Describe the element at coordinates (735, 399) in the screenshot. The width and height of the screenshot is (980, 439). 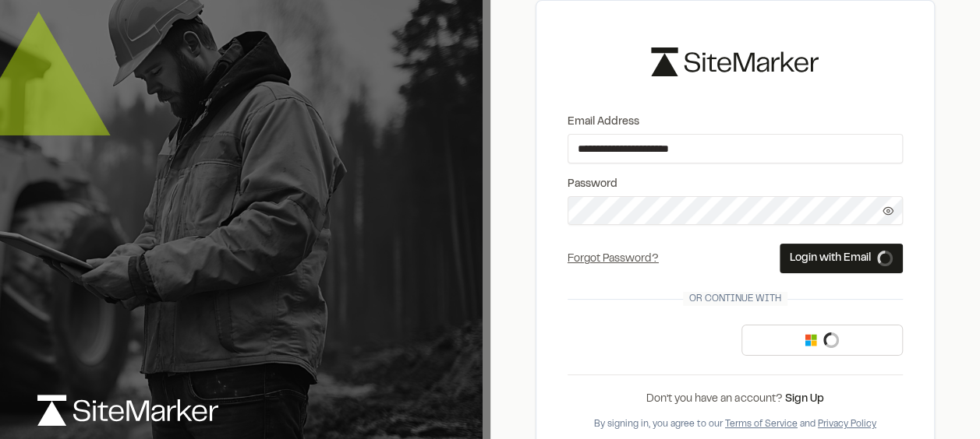
I see `div: Don’t you have an account?` at that location.